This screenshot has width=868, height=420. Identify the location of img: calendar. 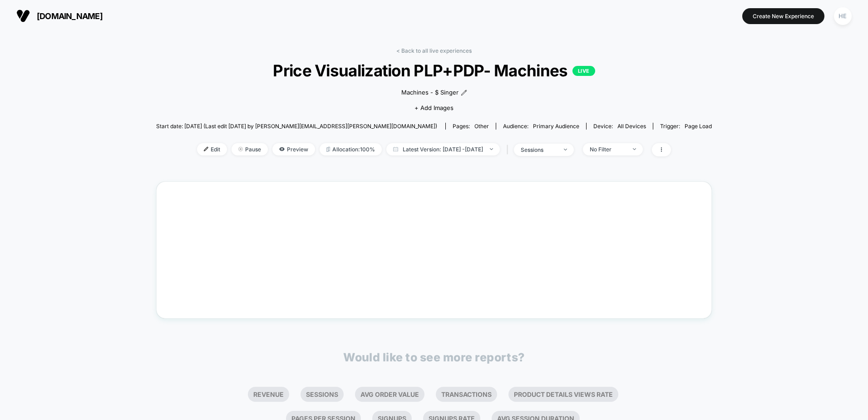
(395, 149).